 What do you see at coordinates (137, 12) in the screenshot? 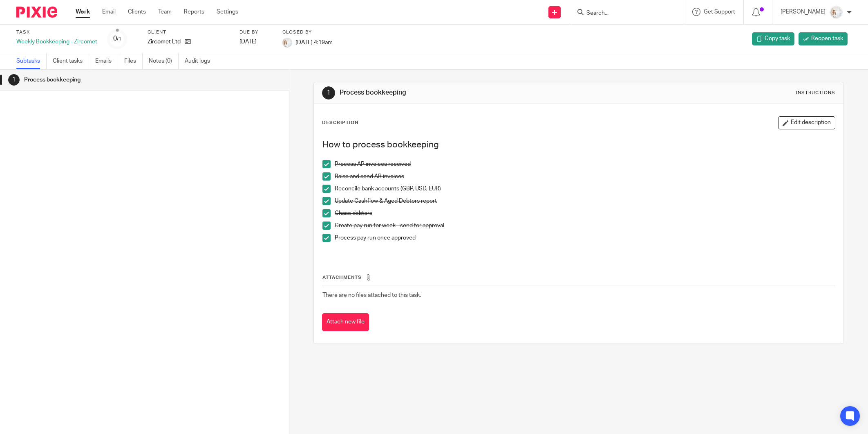
I see `a: Clients` at bounding box center [137, 12].